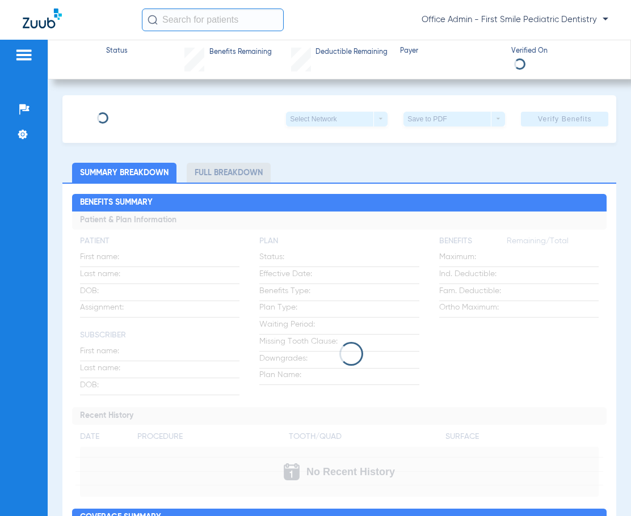  I want to click on span: Office Admin - First Smile Pediatric Dentistry, so click(515, 20).